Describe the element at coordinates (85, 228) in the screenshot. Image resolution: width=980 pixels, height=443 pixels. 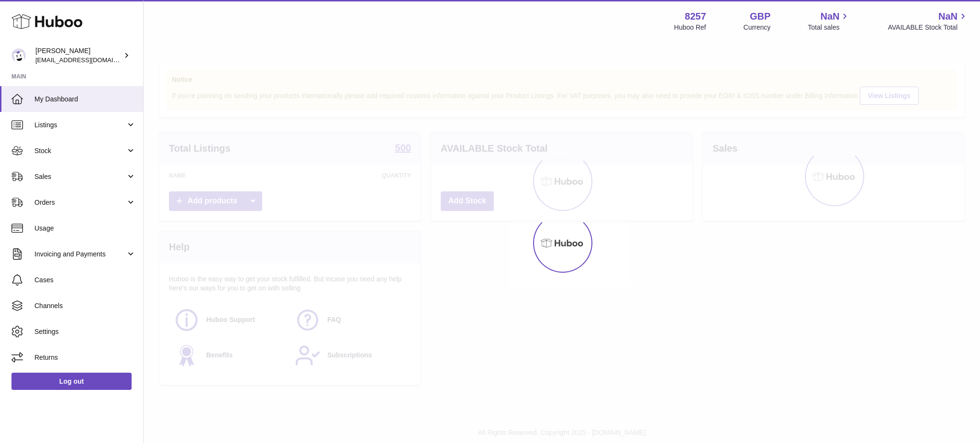
I see `span: Usage` at that location.